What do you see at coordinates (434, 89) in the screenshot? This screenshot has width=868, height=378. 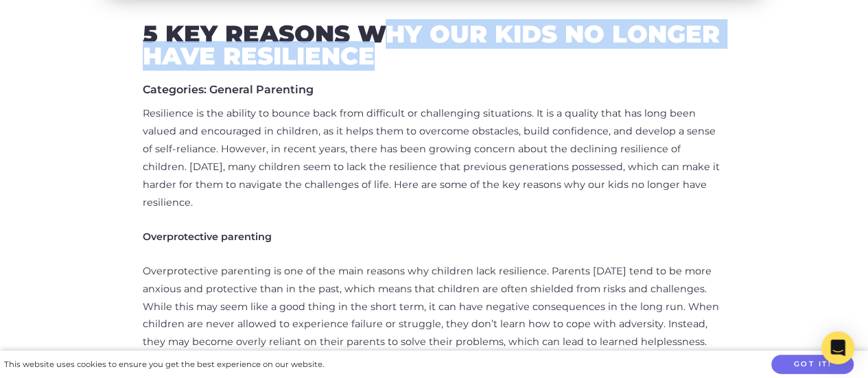 I see `h5: Categories: General Parenting` at bounding box center [434, 89].